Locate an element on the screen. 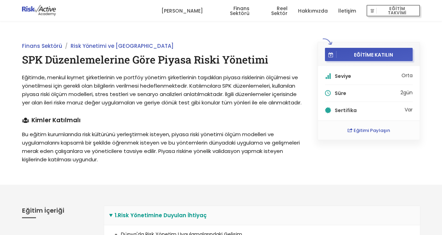 Image resolution: width=442 pixels, height=235 pixels. button: EĞİTİM TAKVİMİ is located at coordinates (393, 11).